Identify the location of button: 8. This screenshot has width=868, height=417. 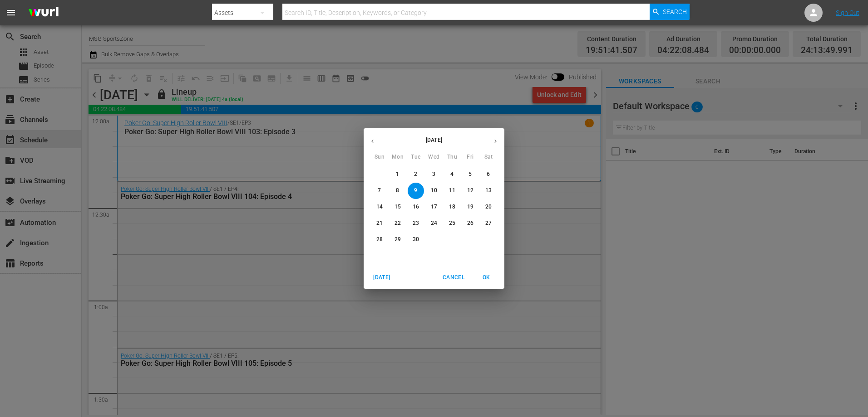
(398, 191).